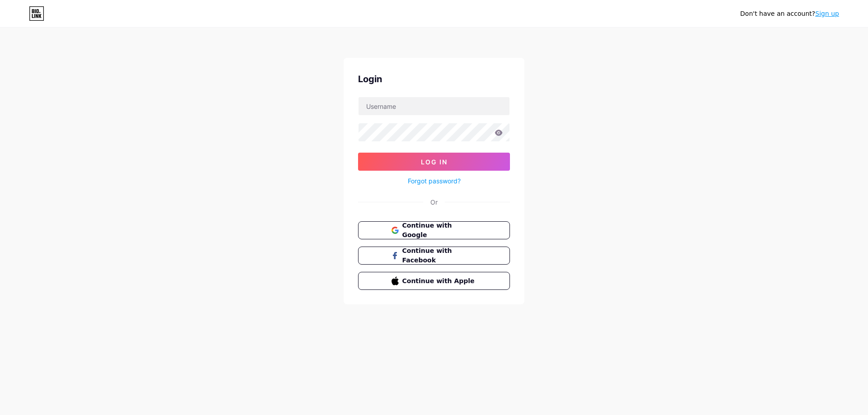  I want to click on span: Continue with Facebook, so click(439, 256).